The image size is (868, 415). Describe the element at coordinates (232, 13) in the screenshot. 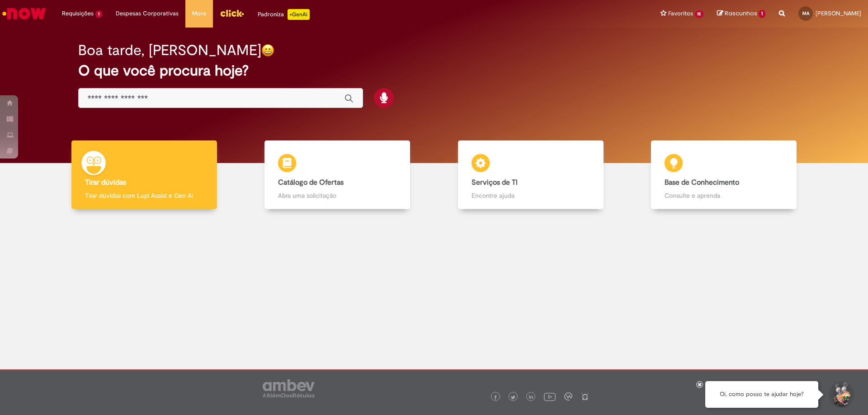

I see `img: click_logo_yellow_360x200.png` at that location.